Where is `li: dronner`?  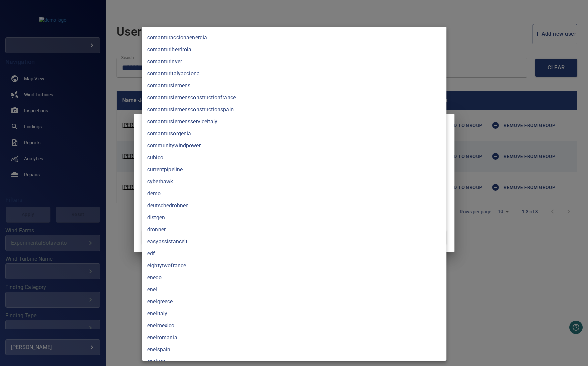
li: dronner is located at coordinates (294, 230).